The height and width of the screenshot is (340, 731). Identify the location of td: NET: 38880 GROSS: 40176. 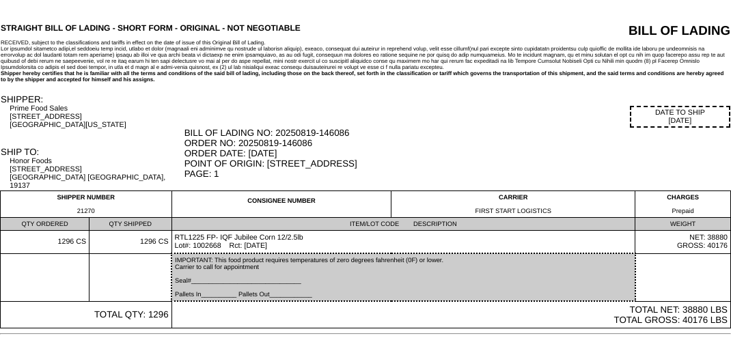
(683, 242).